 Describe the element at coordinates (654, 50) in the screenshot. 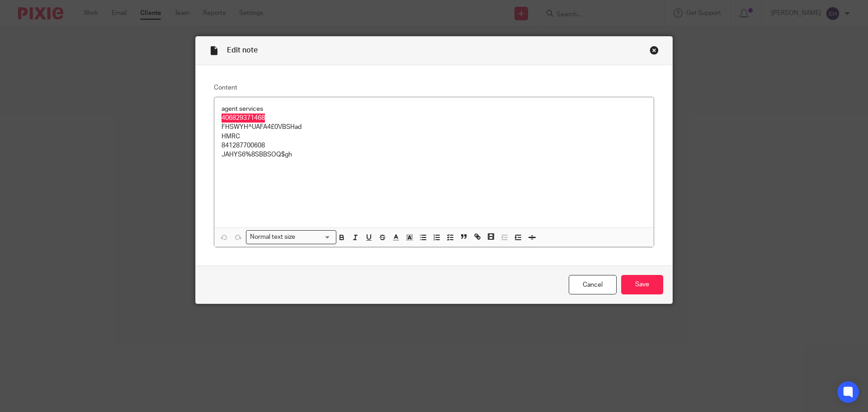

I see `div: Close this dialog window` at that location.